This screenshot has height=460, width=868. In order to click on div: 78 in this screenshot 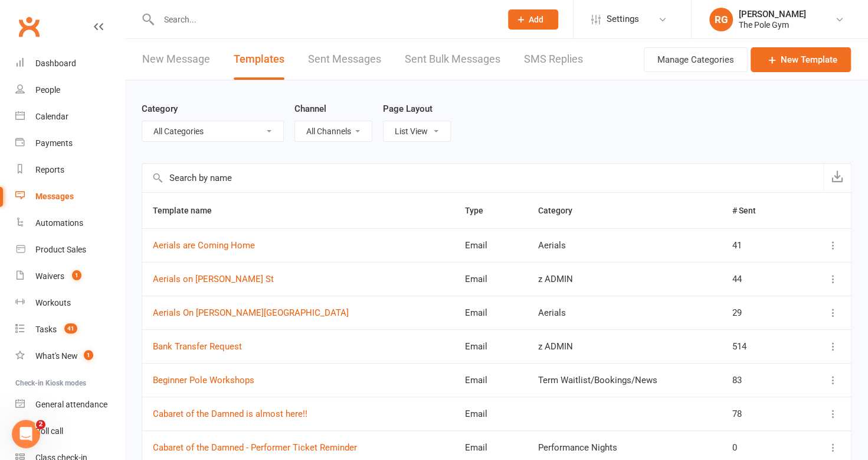, I will do `click(762, 413)`.